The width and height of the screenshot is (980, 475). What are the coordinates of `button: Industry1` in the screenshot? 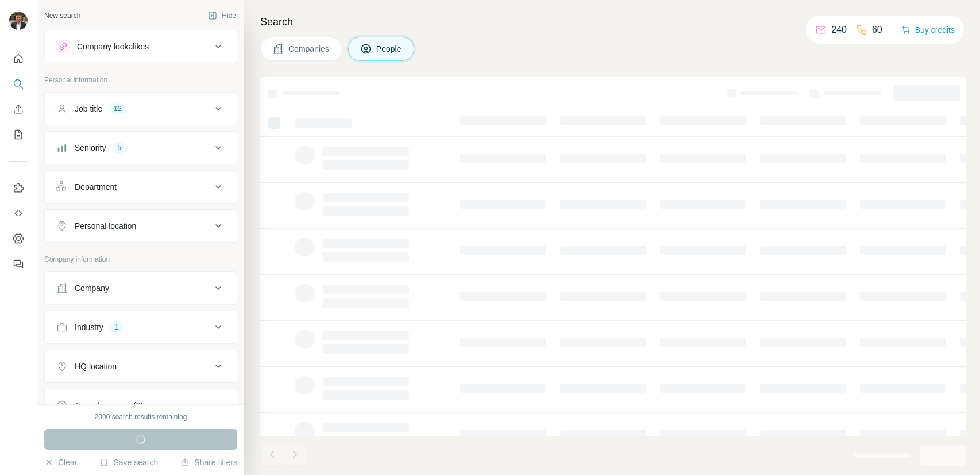 It's located at (141, 327).